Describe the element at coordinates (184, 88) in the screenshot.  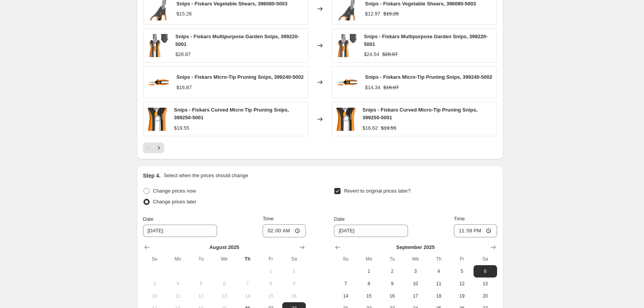
I see `div: $16.87` at that location.